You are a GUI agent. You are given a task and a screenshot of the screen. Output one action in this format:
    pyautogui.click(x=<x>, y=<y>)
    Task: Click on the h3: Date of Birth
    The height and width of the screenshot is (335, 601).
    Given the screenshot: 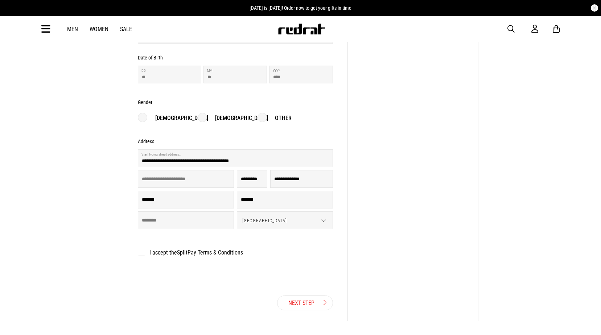 What is the action you would take?
    pyautogui.click(x=150, y=58)
    